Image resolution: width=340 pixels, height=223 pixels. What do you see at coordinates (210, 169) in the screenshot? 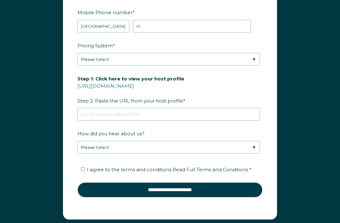
I see `span: Read Full Terms and Conditions` at bounding box center [210, 169].